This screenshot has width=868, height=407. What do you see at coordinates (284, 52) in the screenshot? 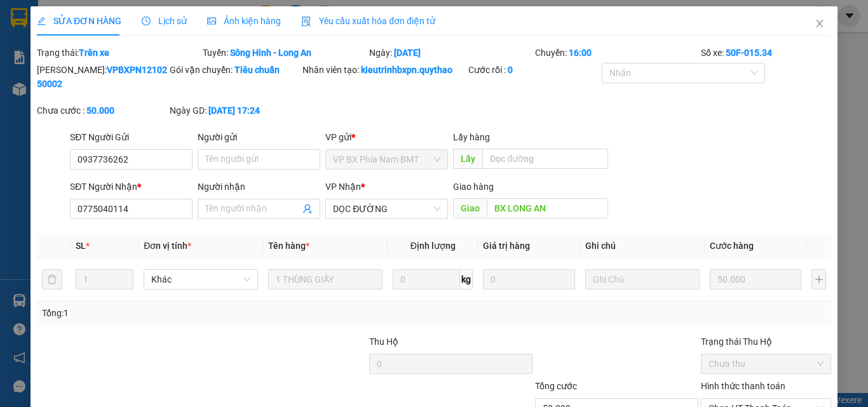
I see `div: Tuyến:` at bounding box center [284, 52].